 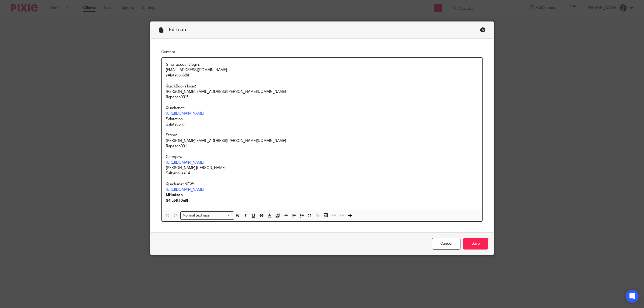 I want to click on span: Edit note, so click(x=178, y=30).